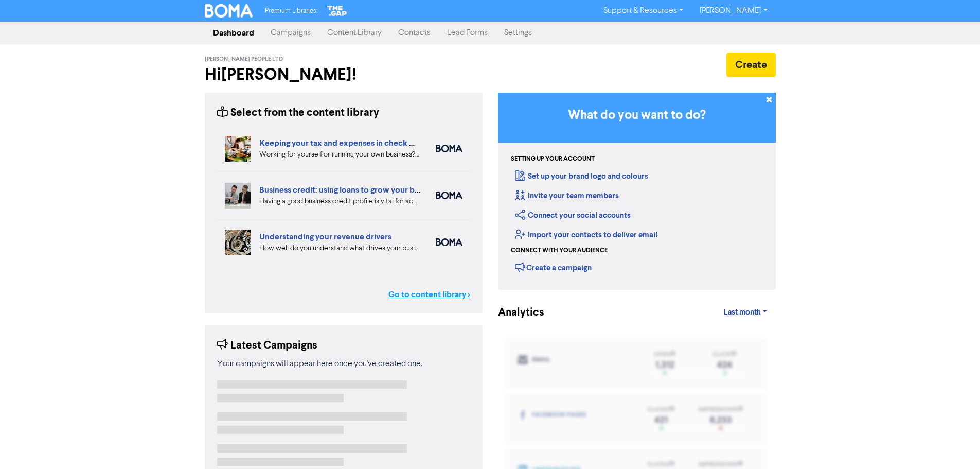  What do you see at coordinates (429, 294) in the screenshot?
I see `a: Go to content library >` at bounding box center [429, 294].